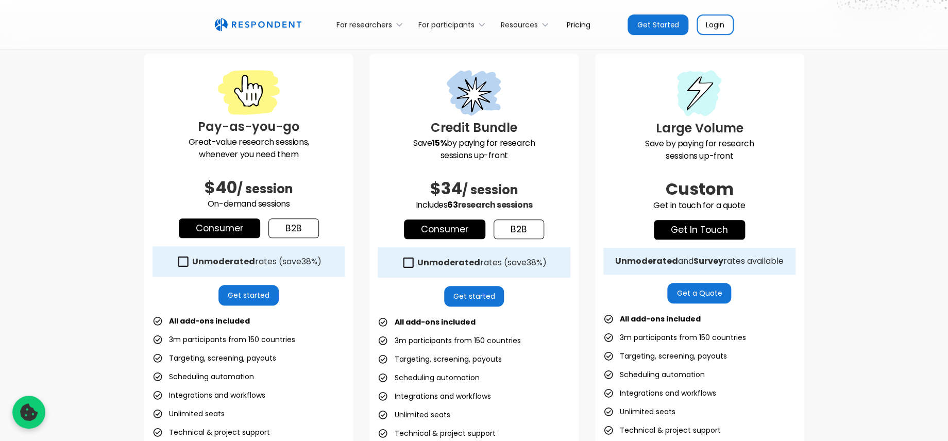 Image resolution: width=948 pixels, height=441 pixels. What do you see at coordinates (248, 148) in the screenshot?
I see `p: Great-value research sessions, whenever you need them` at bounding box center [248, 148].